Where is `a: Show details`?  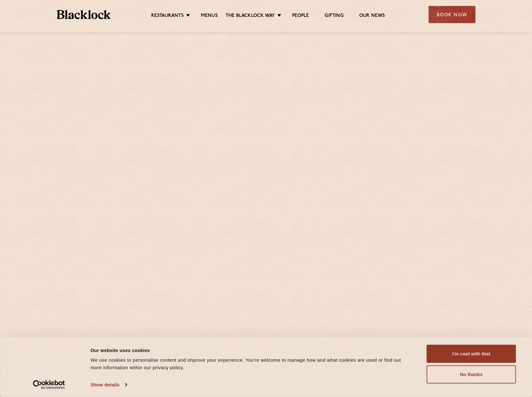
a: Show details is located at coordinates (109, 385).